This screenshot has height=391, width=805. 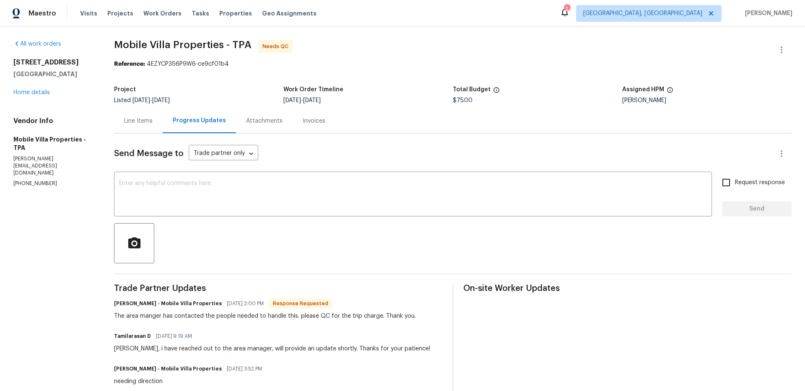 I want to click on h5: Total Budget, so click(x=471, y=90).